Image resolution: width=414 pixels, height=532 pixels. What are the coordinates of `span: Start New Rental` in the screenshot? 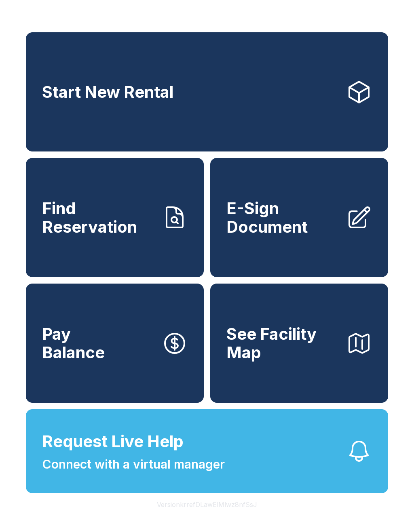 It's located at (108, 92).